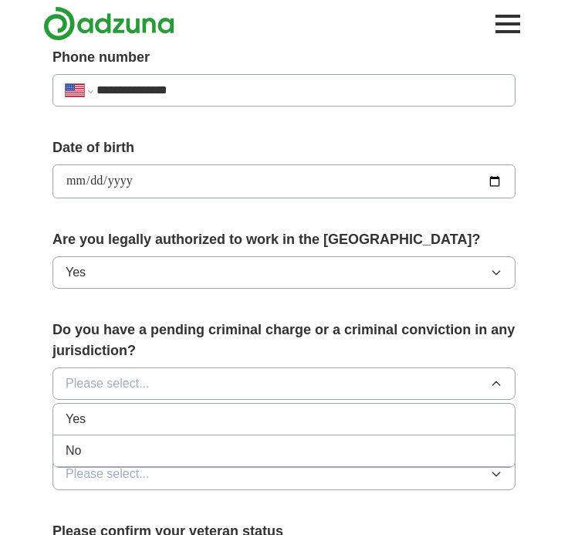  Describe the element at coordinates (73, 451) in the screenshot. I see `span: No` at that location.